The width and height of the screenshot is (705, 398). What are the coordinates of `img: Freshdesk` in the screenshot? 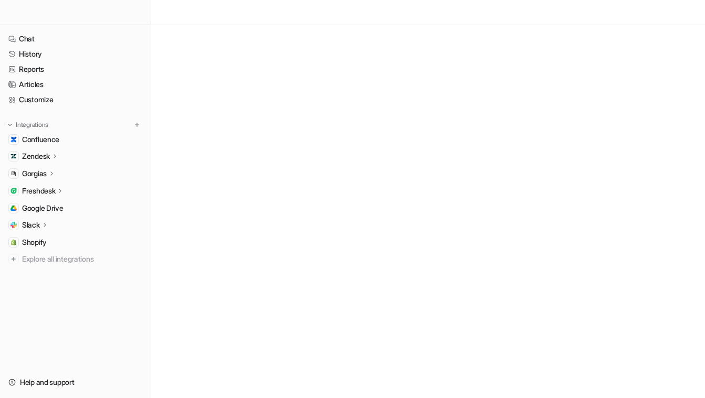 It's located at (14, 191).